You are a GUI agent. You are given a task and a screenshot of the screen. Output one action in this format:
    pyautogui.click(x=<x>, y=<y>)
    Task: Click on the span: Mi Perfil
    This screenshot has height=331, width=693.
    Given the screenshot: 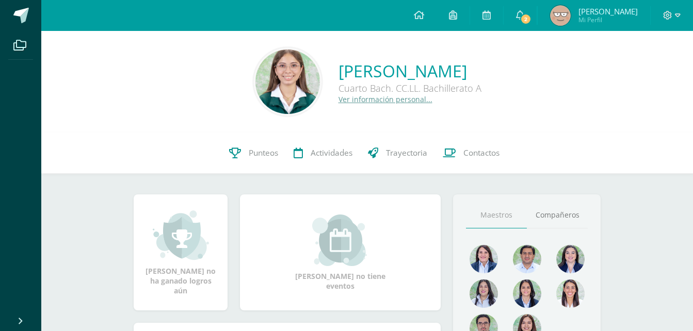 What is the action you would take?
    pyautogui.click(x=608, y=20)
    